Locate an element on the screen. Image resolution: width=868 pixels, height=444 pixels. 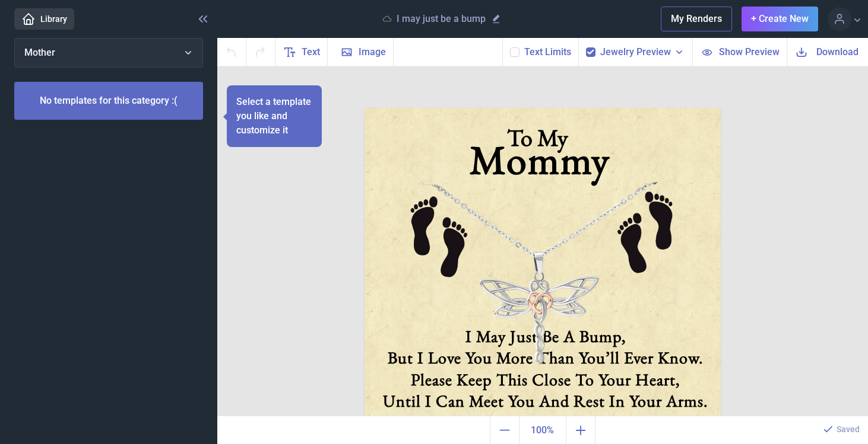
div: Until I Can Meet You And Rest In Your Arms. is located at coordinates (545, 401).